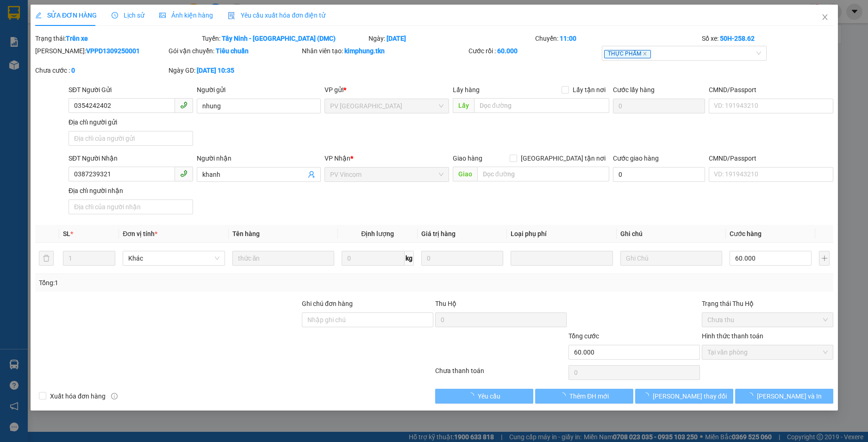  Describe the element at coordinates (327, 304) in the screenshot. I see `label: Ghi chú đơn hàng` at that location.